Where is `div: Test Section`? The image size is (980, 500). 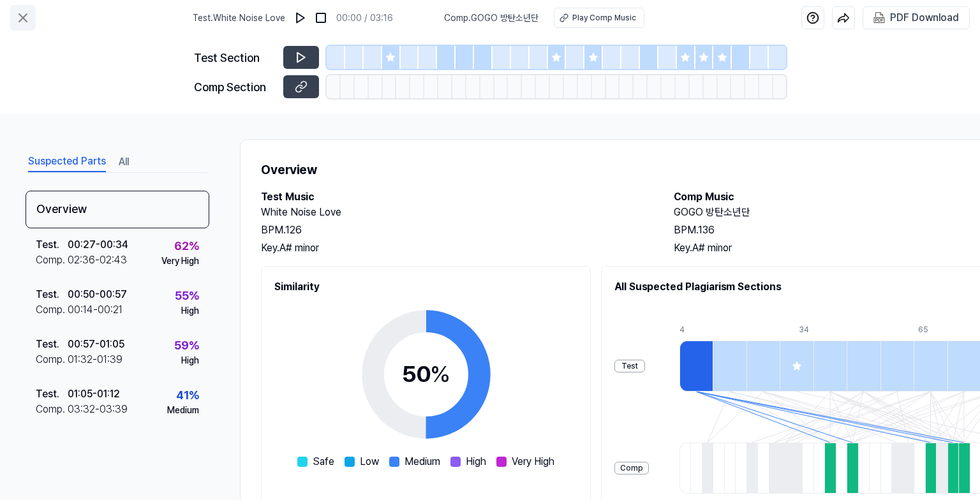 div: Test Section is located at coordinates (235, 57).